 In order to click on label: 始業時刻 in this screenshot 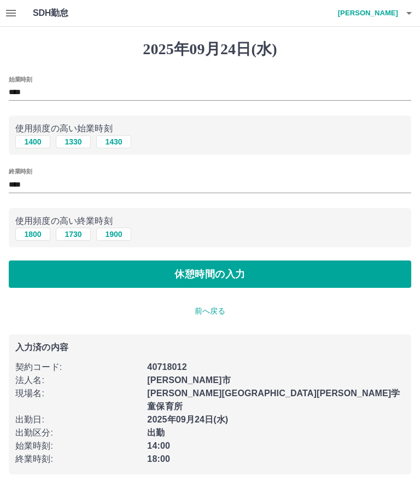, I will do `click(20, 79)`.